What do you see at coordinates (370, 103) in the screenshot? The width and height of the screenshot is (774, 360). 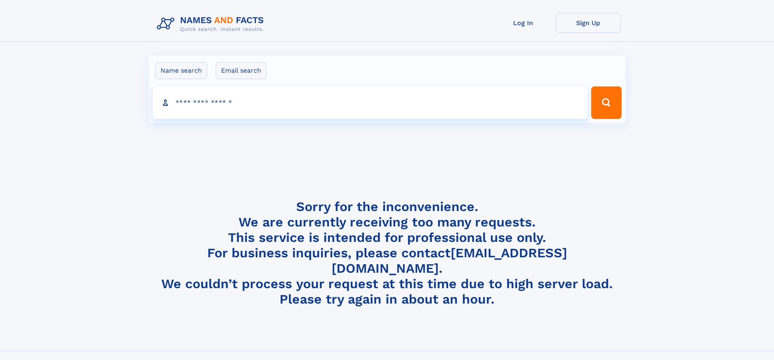 I see `input: search input` at bounding box center [370, 103].